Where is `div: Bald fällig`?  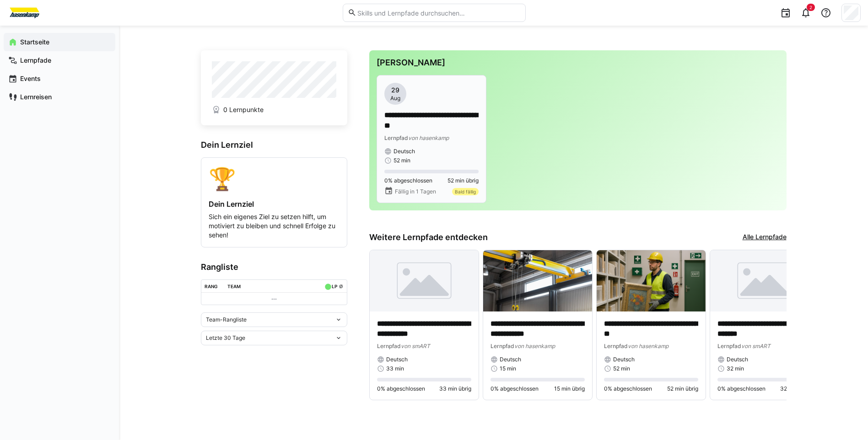
div: Bald fällig is located at coordinates (465, 192).